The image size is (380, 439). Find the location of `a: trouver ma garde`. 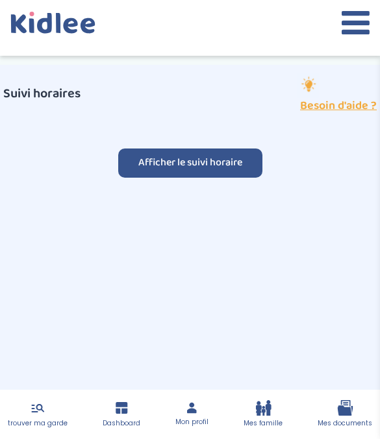

a: trouver ma garde is located at coordinates (38, 415).